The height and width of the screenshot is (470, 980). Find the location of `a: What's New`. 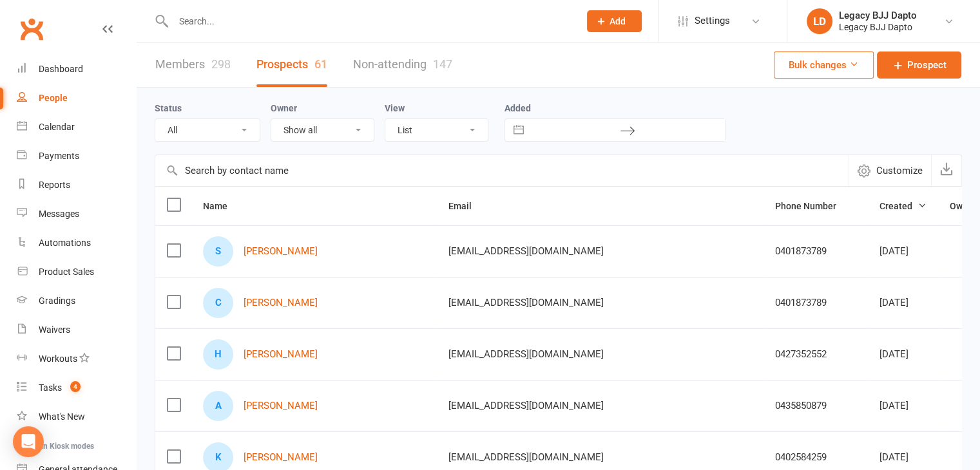

a: What's New is located at coordinates (76, 416).